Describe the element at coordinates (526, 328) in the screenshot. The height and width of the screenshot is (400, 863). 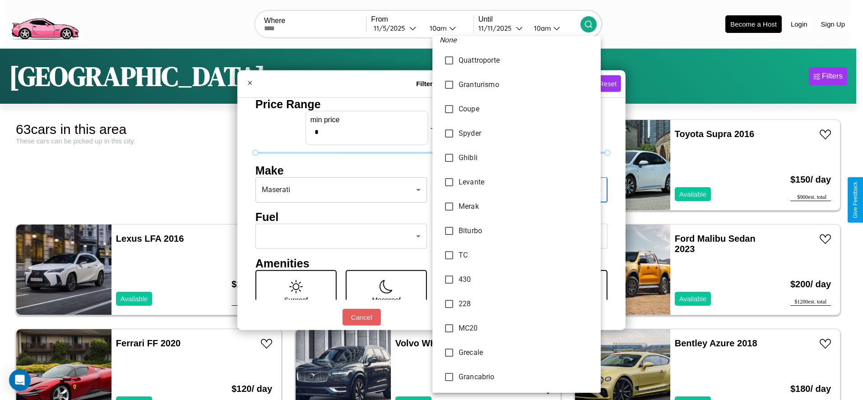
I see `span: MC20` at that location.